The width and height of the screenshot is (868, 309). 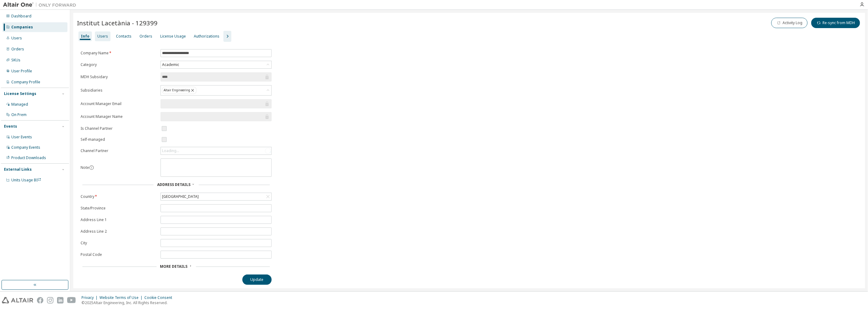 What do you see at coordinates (26, 82) in the screenshot?
I see `div: Company Profile` at bounding box center [26, 82].